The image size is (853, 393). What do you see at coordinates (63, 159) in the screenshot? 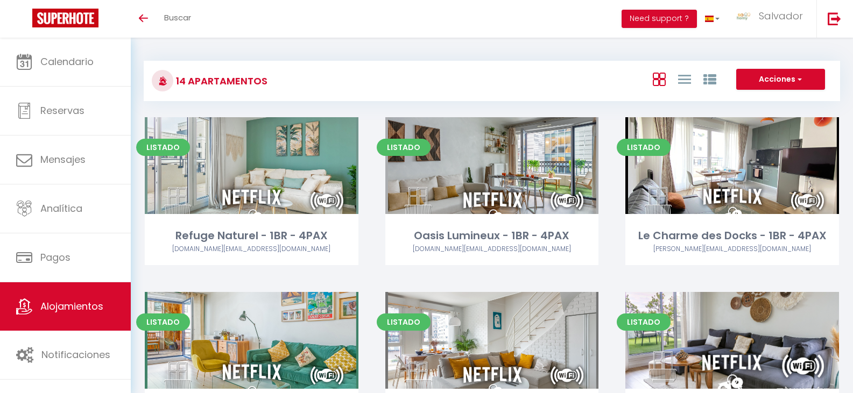
I see `span: Mensajes` at bounding box center [63, 159].